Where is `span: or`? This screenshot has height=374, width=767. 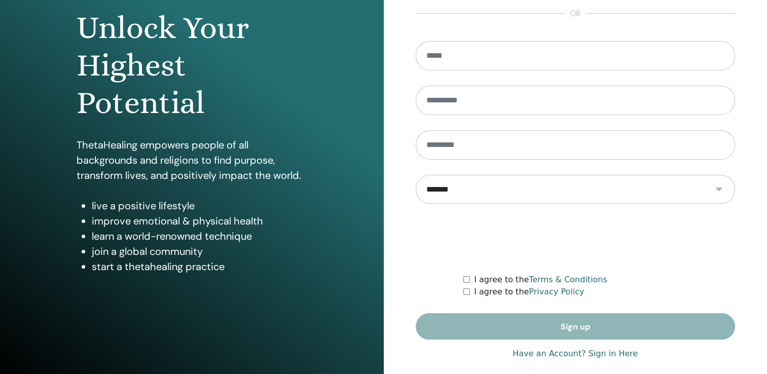
span: or is located at coordinates (575, 14).